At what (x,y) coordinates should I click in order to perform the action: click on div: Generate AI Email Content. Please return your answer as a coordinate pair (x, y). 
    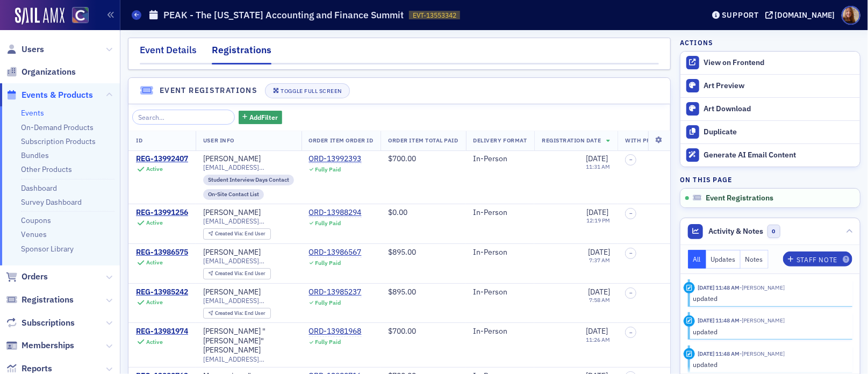
    Looking at the image, I should click on (779, 155).